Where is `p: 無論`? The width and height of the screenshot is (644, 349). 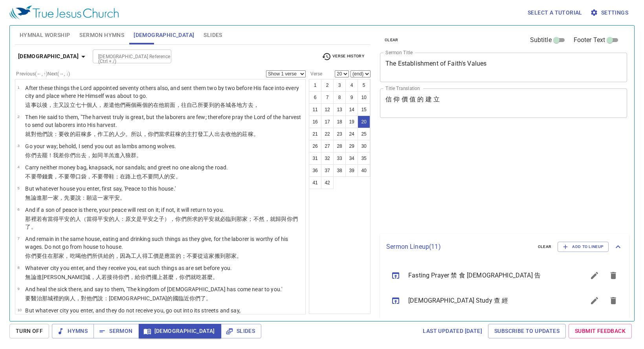
p: 無論 is located at coordinates (129, 277).